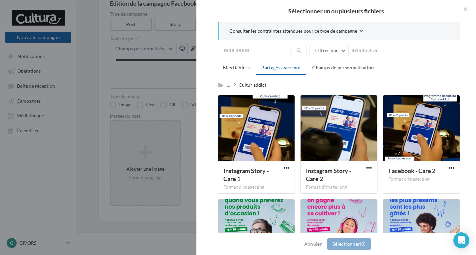 Image resolution: width=476 pixels, height=255 pixels. Describe the element at coordinates (462, 240) in the screenshot. I see `div: Open Intercom Messenger` at that location.